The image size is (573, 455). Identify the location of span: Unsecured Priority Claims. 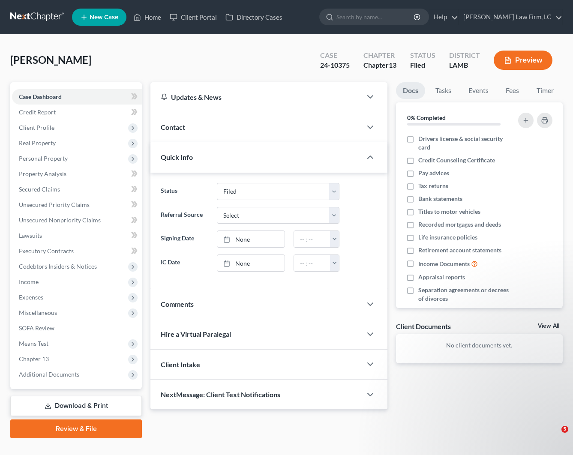
(54, 204).